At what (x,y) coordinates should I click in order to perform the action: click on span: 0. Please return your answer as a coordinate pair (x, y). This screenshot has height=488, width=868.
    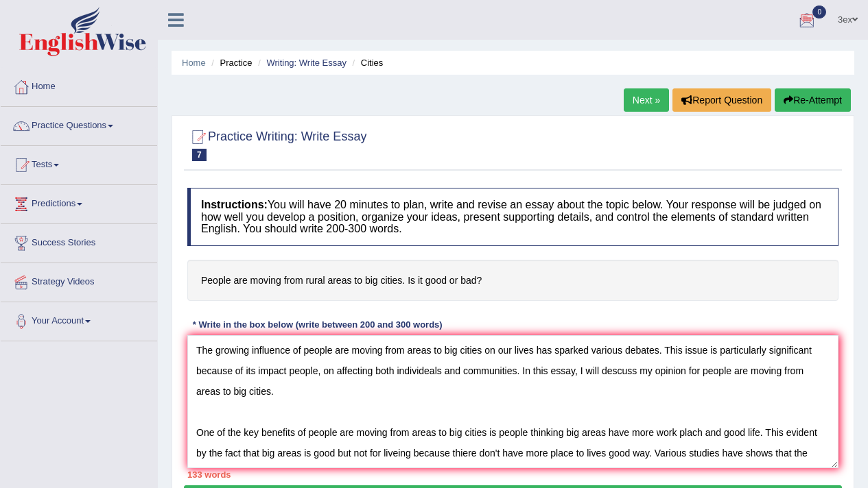
    Looking at the image, I should click on (819, 11).